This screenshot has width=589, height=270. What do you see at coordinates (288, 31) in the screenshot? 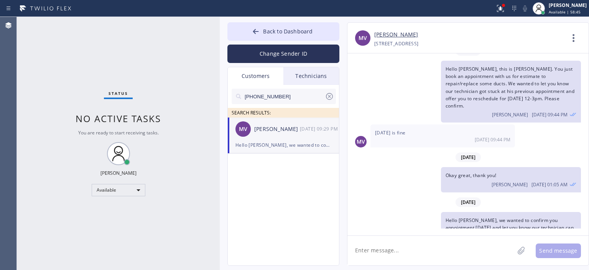
I see `span: Back to Dashboard` at bounding box center [288, 31].